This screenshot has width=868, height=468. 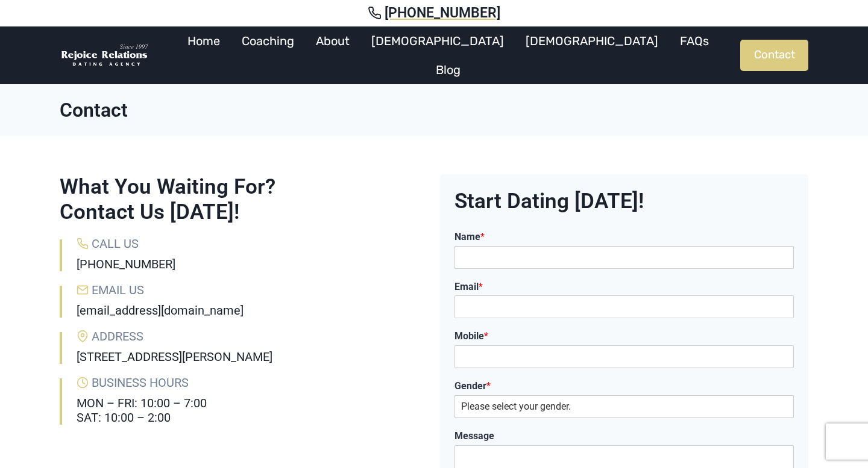 I want to click on label: Email, so click(x=623, y=287).